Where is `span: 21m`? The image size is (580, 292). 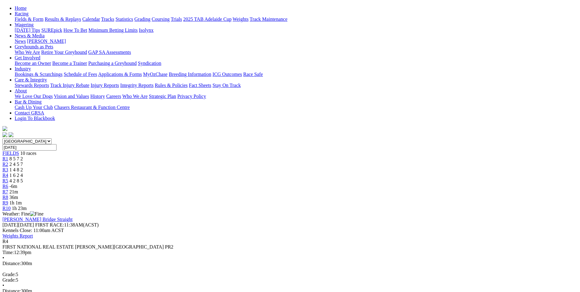
span: 21m is located at coordinates (14, 191).